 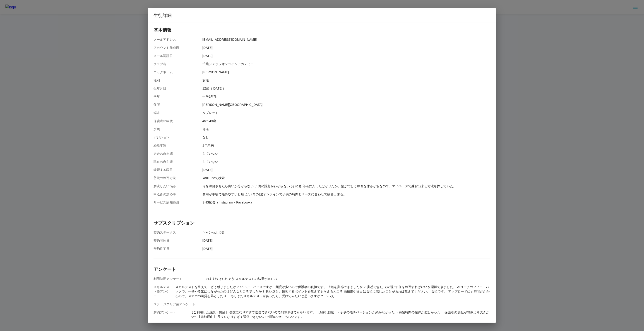 I want to click on p: 解約アンケート, so click(x=170, y=314).